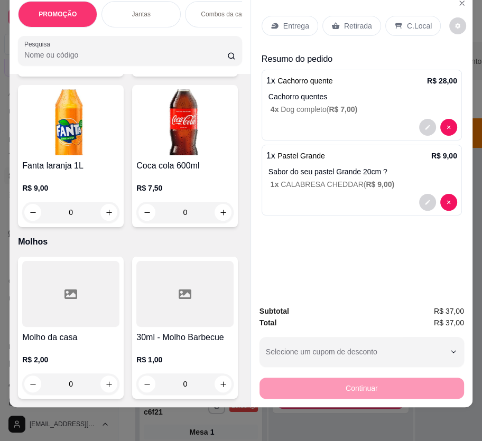 The width and height of the screenshot is (482, 441). What do you see at coordinates (39, 44) in the screenshot?
I see `label: Pesquisa` at bounding box center [39, 44].